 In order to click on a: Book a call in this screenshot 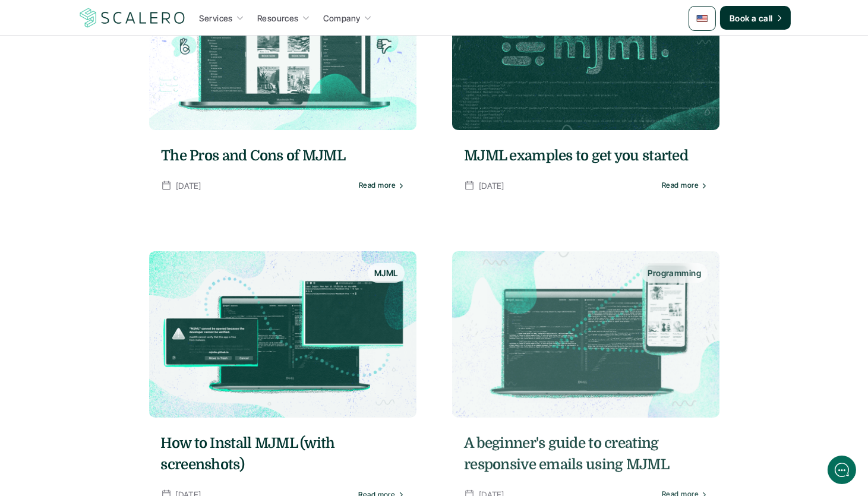, I will do `click(755, 18)`.